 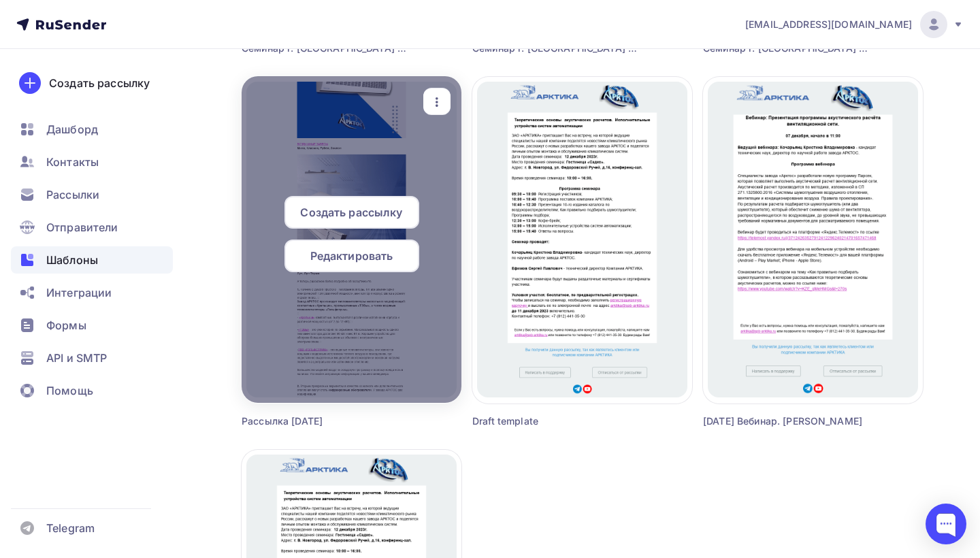 I want to click on span: Рассылки, so click(x=73, y=195).